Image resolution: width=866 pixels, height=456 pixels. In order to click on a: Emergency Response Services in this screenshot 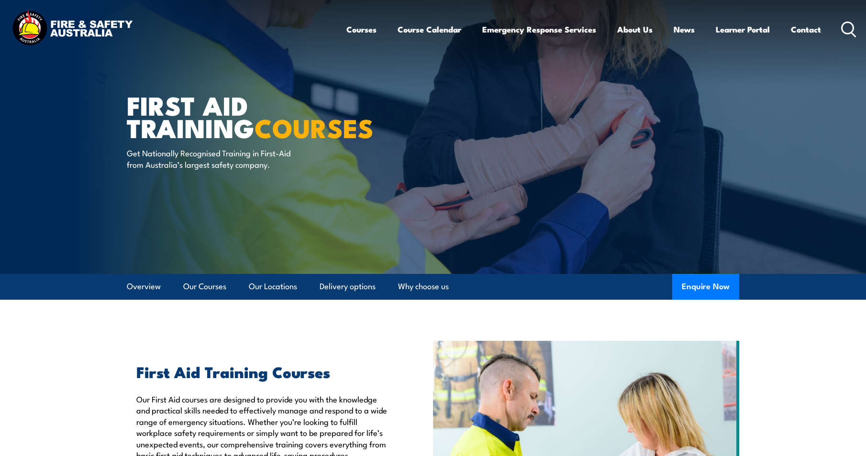, I will do `click(539, 29)`.